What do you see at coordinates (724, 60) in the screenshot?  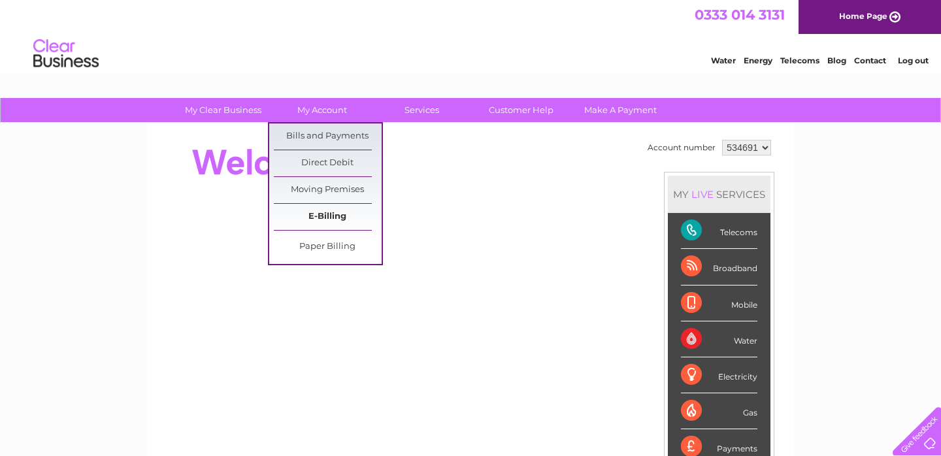 I see `a: Water` at bounding box center [724, 60].